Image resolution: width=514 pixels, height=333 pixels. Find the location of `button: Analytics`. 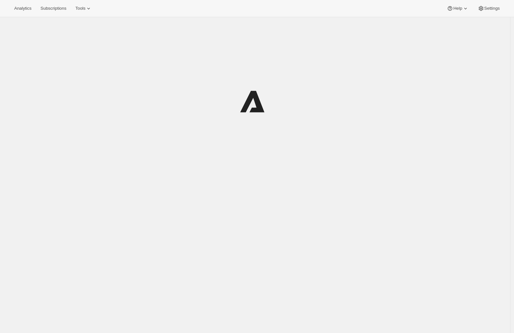

button: Analytics is located at coordinates (23, 8).